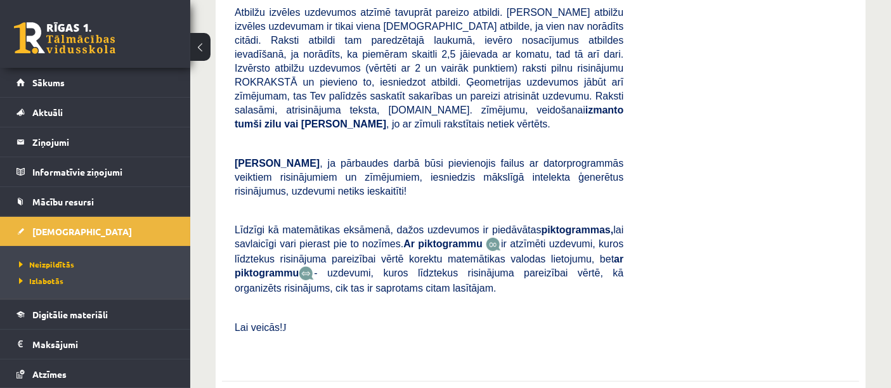 The image size is (891, 388). Describe the element at coordinates (103, 344) in the screenshot. I see `legend: Maksājumi` at that location.